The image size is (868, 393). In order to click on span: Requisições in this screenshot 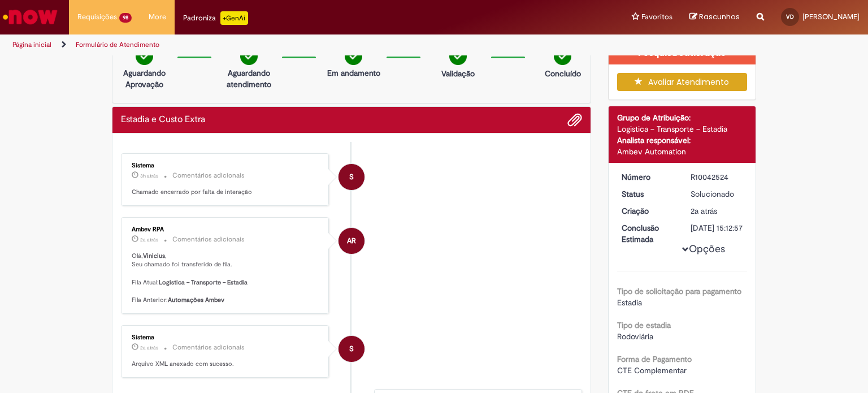, I will do `click(97, 17)`.